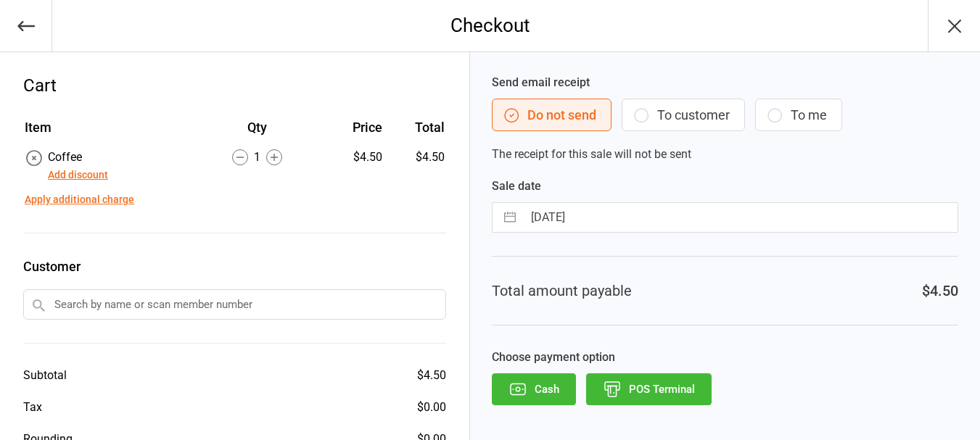 Image resolution: width=980 pixels, height=440 pixels. Describe the element at coordinates (234, 305) in the screenshot. I see `input: Search by name or scan member number` at that location.